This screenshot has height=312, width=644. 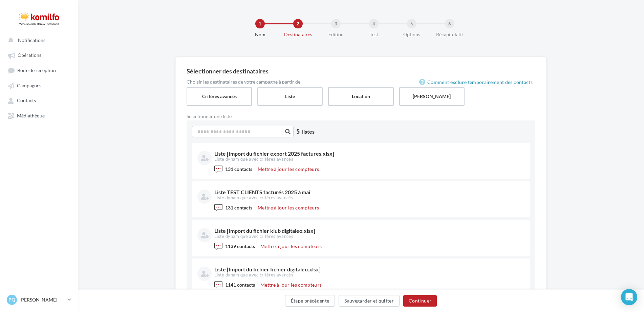 I want to click on span: PQ, so click(x=12, y=300).